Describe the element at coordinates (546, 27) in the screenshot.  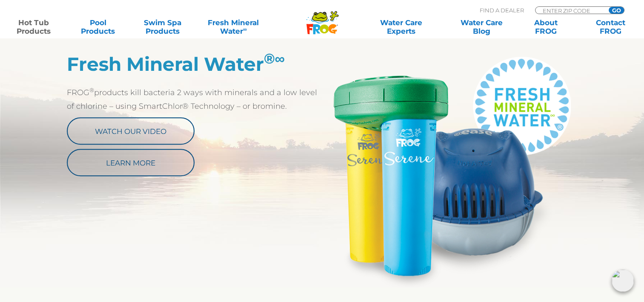
I see `a: AboutFROG` at that location.